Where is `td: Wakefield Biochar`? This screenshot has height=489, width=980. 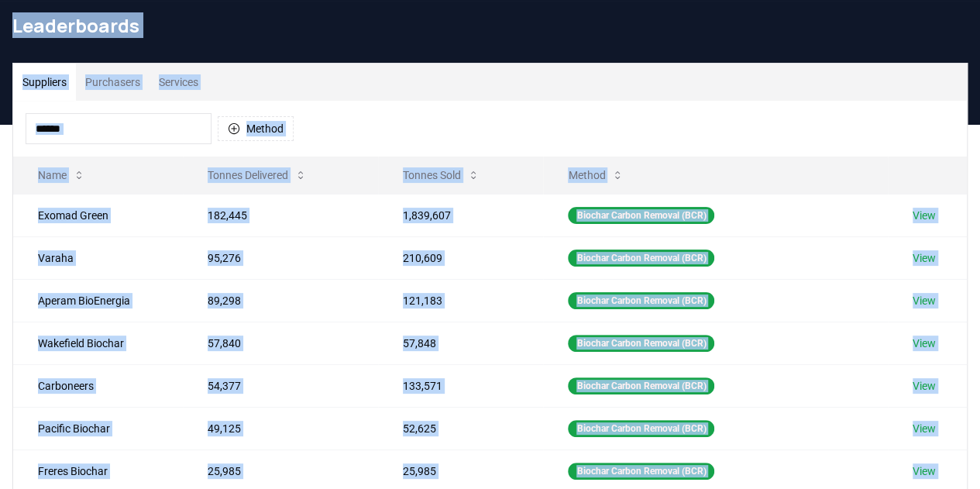 td: Wakefield Biochar is located at coordinates (98, 343).